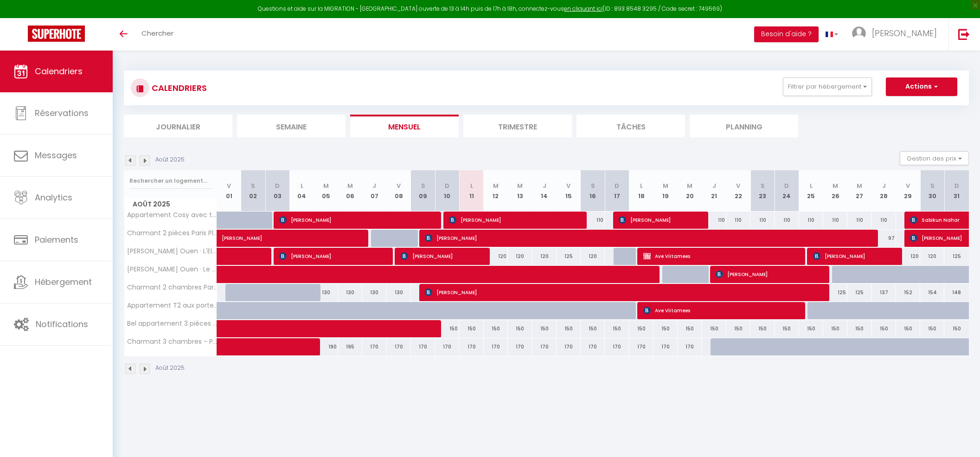 The width and height of the screenshot is (980, 457). What do you see at coordinates (922, 86) in the screenshot?
I see `button: Actions` at bounding box center [922, 86].